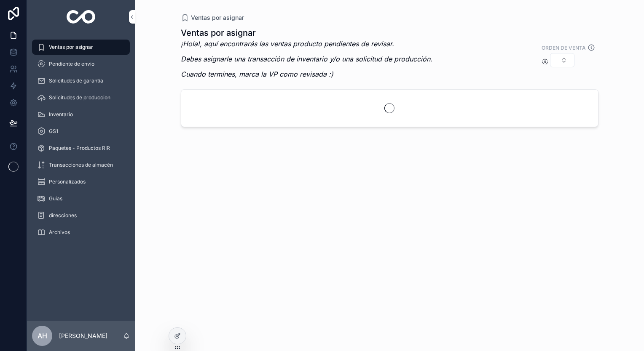  What do you see at coordinates (81, 17) in the screenshot?
I see `img: App logo` at bounding box center [81, 17].